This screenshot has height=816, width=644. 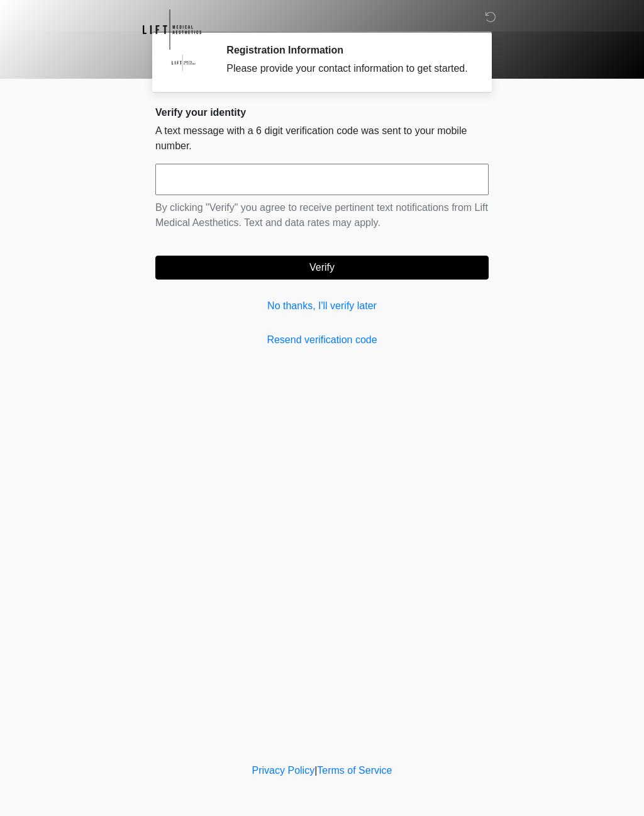 What do you see at coordinates (348, 69) in the screenshot?
I see `div: Please provide your contact information to get started.` at bounding box center [348, 69].